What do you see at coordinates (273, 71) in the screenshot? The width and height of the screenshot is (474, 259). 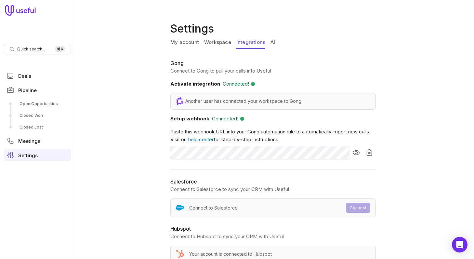 I see `p: Connect to Gong to pull your calls into Useful` at bounding box center [273, 71].